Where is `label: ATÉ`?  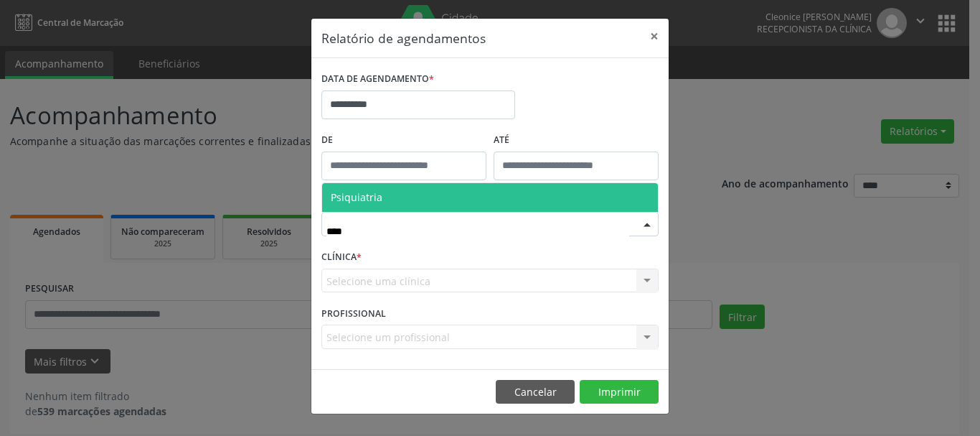
label: ATÉ is located at coordinates (576, 140).